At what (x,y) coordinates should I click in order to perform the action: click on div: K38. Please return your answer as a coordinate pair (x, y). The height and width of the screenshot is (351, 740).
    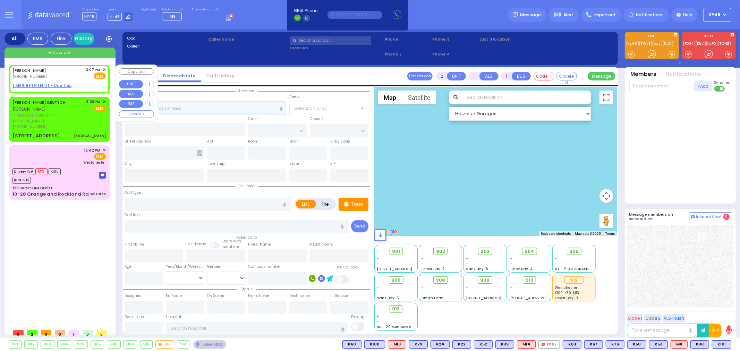
    Looking at the image, I should click on (700, 344).